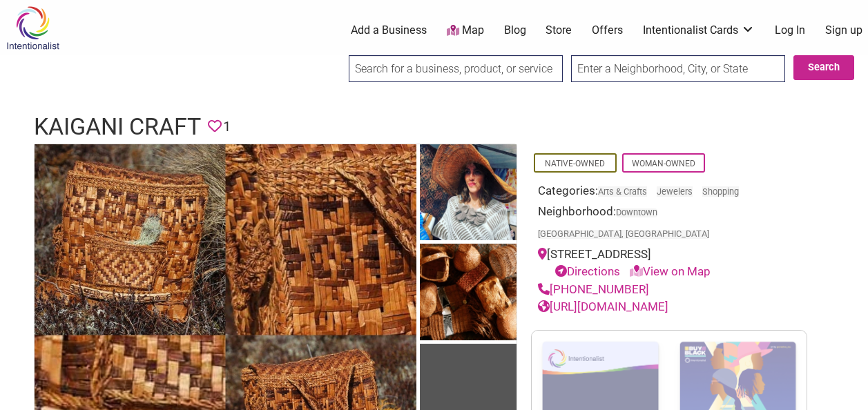  I want to click on h1: Kaigani Craft, so click(118, 127).